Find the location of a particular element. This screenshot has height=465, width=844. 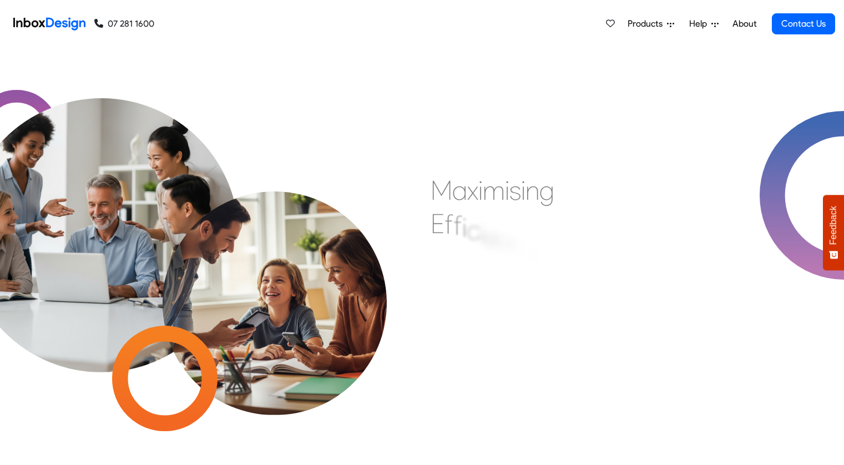

div: Maximising Efficient & Engagement, Connecting Schools, Families, and Students. is located at coordinates (565, 257).